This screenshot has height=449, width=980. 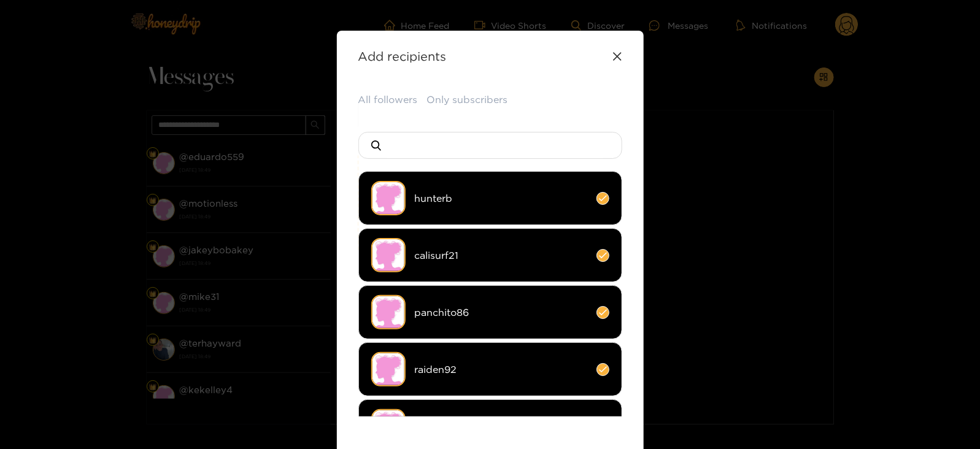 I want to click on span: calisurf21, so click(x=501, y=255).